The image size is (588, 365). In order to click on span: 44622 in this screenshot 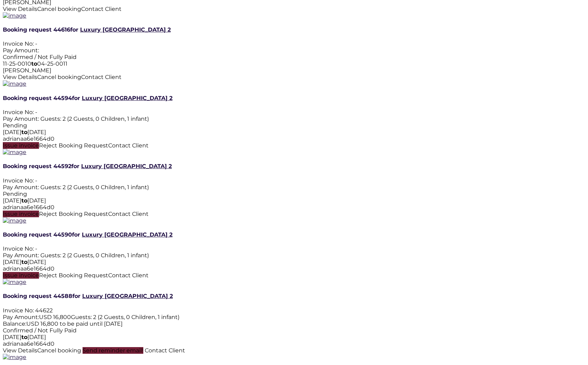, I will do `click(44, 310)`.